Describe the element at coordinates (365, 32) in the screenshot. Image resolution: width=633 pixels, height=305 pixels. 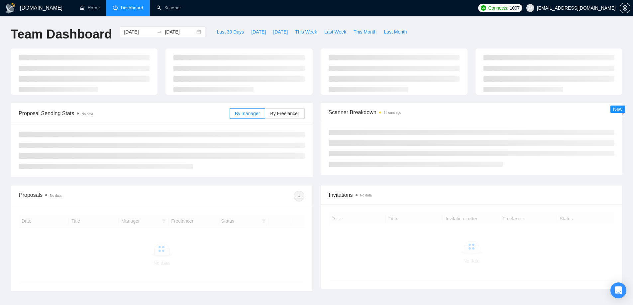
I see `span: This Month` at that location.